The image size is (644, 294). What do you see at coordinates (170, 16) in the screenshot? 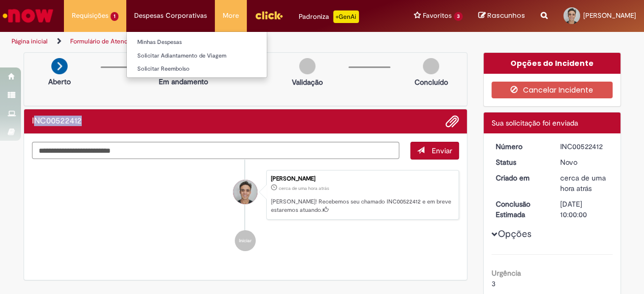
I see `span: Despesas Corporativas` at bounding box center [170, 16].